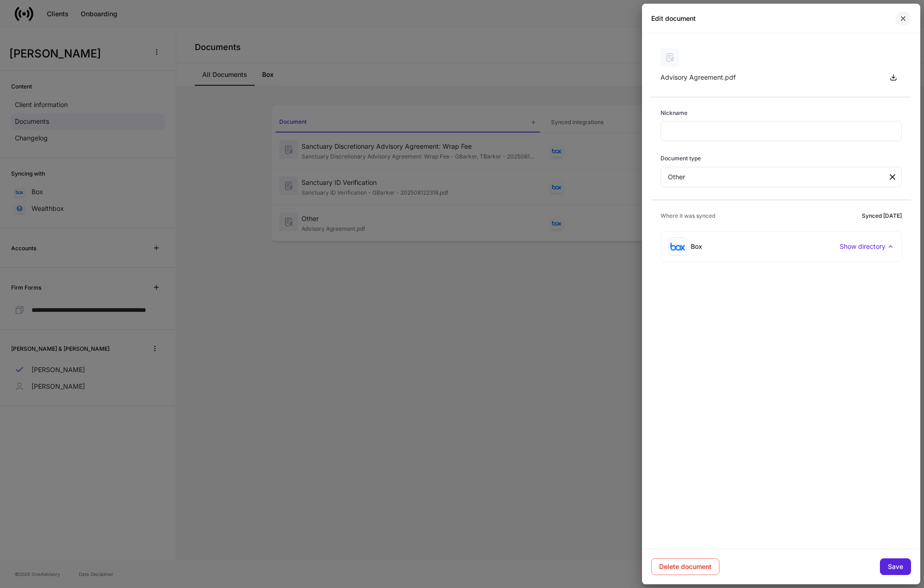 The image size is (924, 588). What do you see at coordinates (769, 77) in the screenshot?
I see `div: Advisory Agreement.pdf` at bounding box center [769, 77].